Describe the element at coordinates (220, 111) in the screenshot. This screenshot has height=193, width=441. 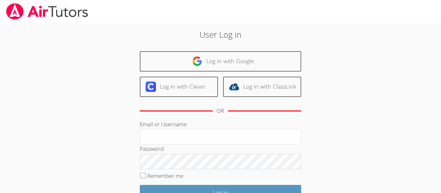
I see `div: OR` at that location.